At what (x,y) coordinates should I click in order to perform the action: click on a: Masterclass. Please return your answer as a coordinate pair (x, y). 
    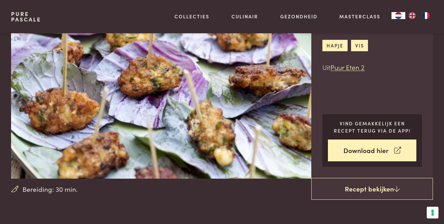
    Looking at the image, I should click on (360, 16).